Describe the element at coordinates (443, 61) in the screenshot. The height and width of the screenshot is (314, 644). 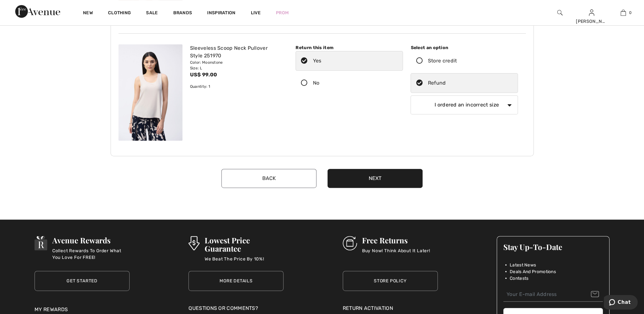
I see `div: Store credit` at that location.